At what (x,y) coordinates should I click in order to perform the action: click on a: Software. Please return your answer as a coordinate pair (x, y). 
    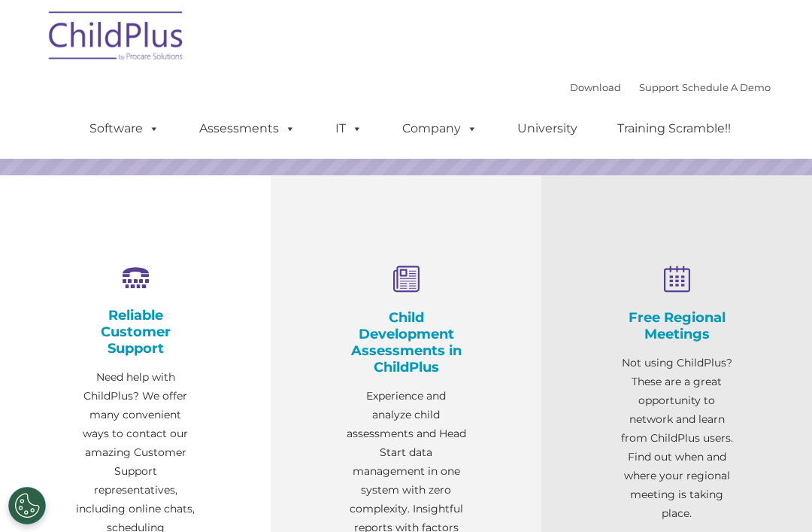
    Looking at the image, I should click on (124, 128).